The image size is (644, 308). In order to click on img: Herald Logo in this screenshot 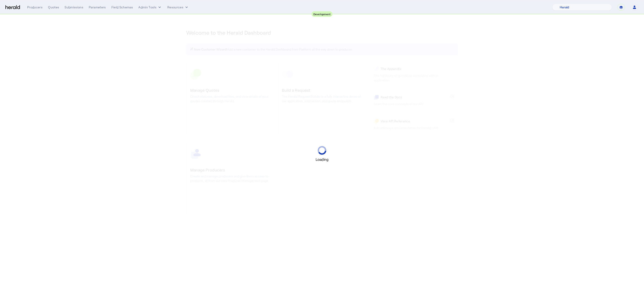, I will do `click(13, 7)`.